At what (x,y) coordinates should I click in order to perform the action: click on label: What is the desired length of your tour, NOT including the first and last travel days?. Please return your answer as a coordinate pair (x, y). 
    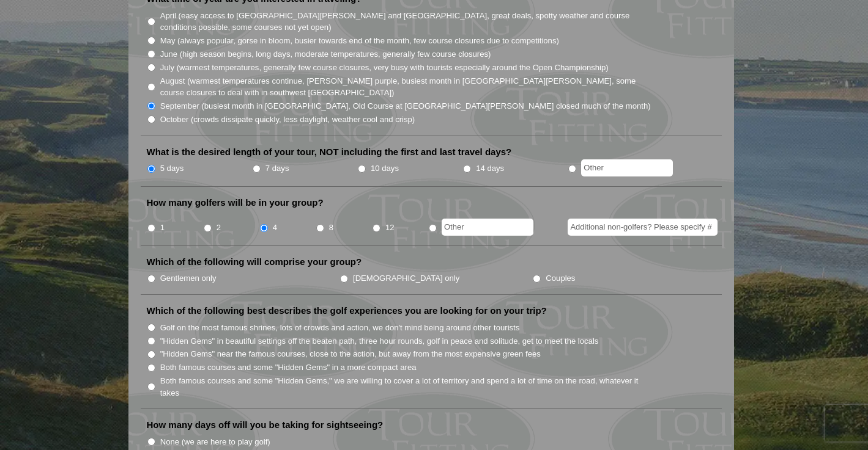
    Looking at the image, I should click on (329, 152).